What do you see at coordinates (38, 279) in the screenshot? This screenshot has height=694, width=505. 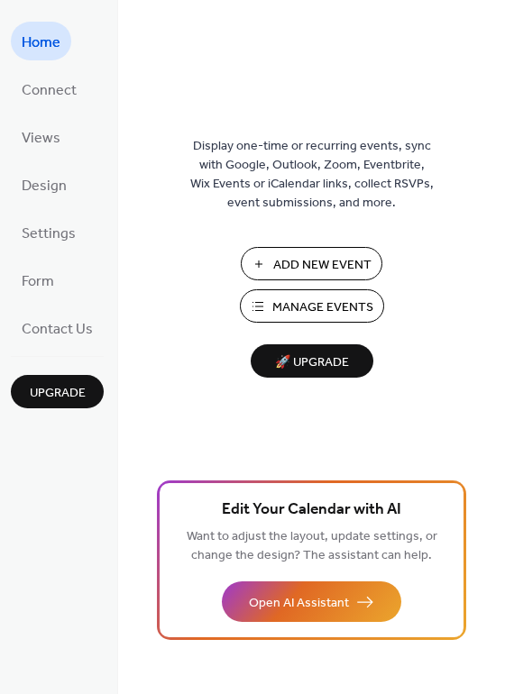 I see `a: Form` at bounding box center [38, 279].